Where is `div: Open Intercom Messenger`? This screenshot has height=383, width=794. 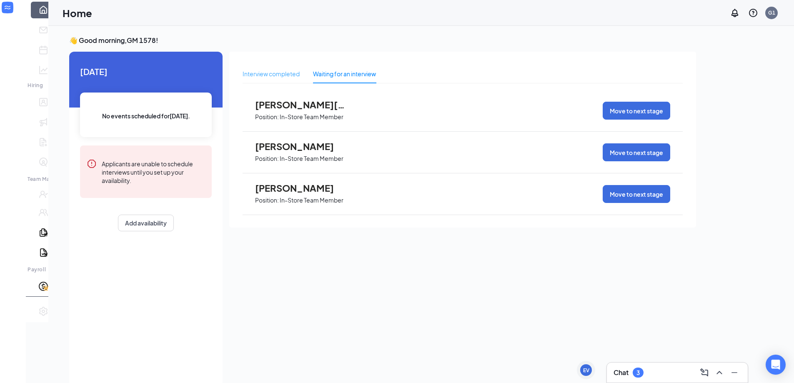 div: Open Intercom Messenger is located at coordinates (776, 365).